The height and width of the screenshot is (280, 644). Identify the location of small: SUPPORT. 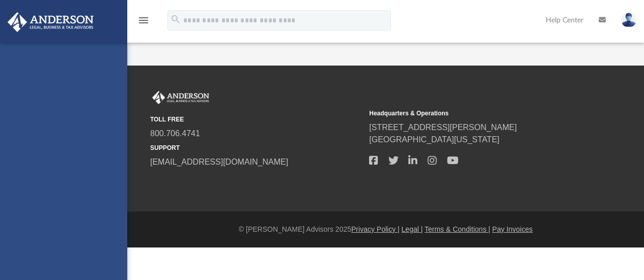
(256, 148).